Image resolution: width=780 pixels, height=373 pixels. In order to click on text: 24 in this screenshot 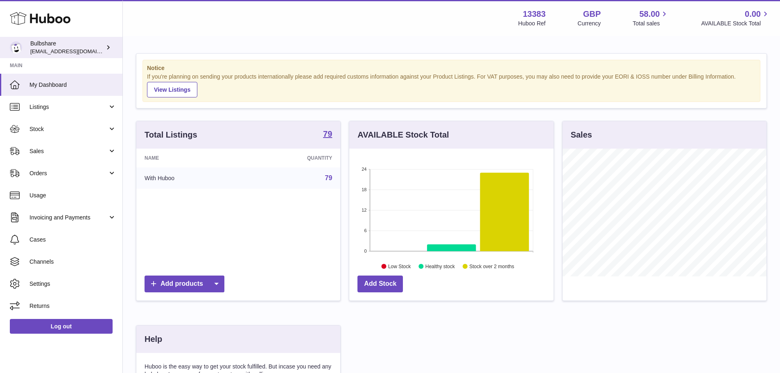, I will do `click(364, 169)`.